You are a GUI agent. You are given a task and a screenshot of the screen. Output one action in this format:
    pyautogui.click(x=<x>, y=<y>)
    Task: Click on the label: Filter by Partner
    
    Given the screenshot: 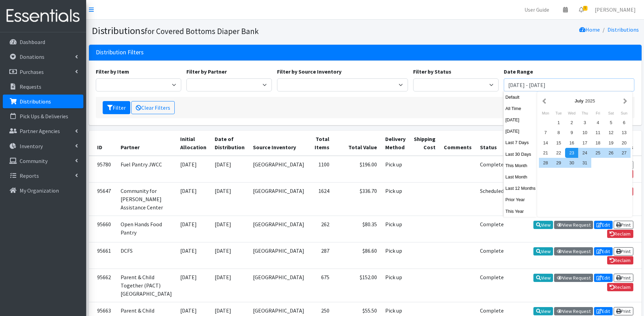 What is the action you would take?
    pyautogui.click(x=207, y=72)
    